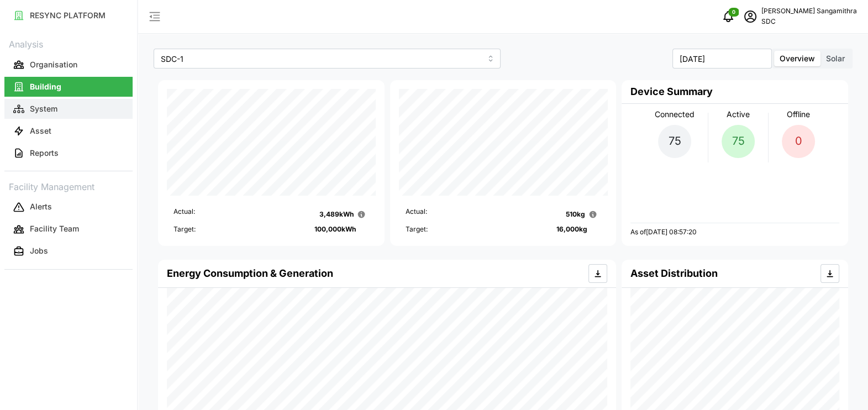  Describe the element at coordinates (54, 229) in the screenshot. I see `p: Facility Team` at that location.